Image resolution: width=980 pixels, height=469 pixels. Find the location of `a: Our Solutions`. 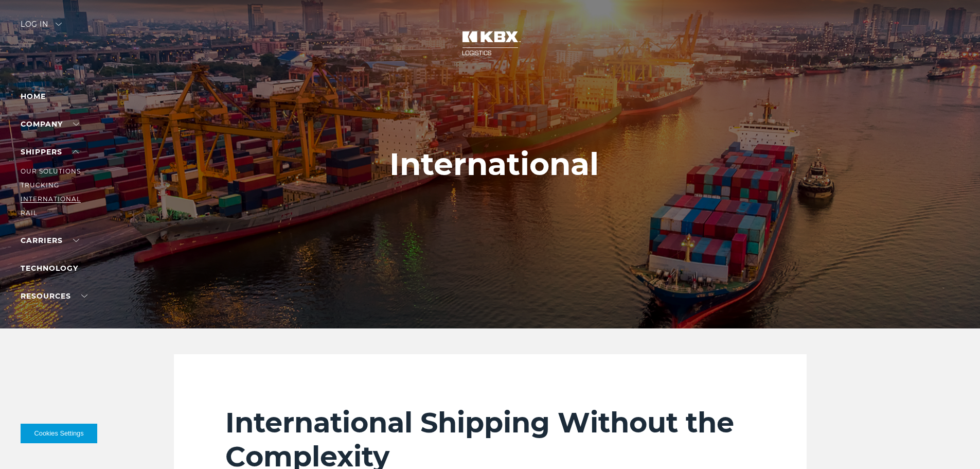

a: Our Solutions is located at coordinates (51, 170).